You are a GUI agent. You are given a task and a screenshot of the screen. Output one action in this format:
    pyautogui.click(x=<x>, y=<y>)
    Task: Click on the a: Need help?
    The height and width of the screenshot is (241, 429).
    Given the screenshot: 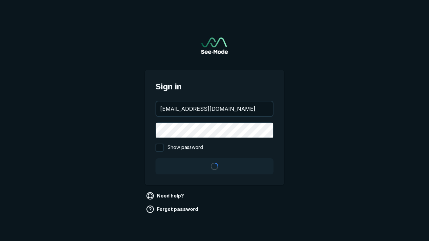 What is the action you would take?
    pyautogui.click(x=165, y=196)
    